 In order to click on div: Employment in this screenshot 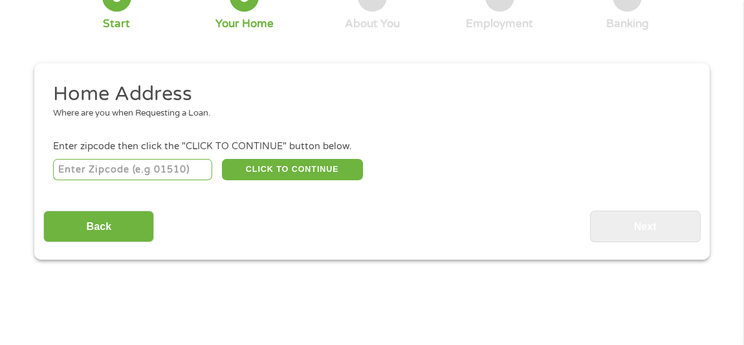, I will do `click(499, 24)`.